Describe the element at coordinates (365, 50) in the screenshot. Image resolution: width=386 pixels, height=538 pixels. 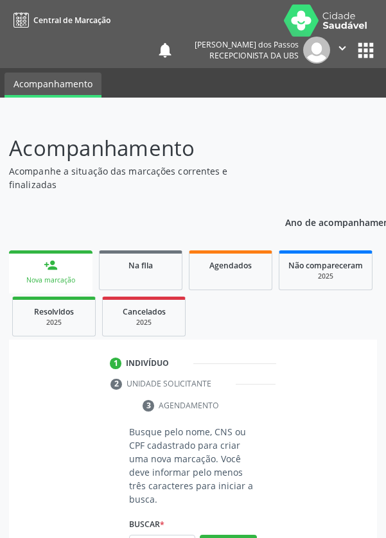
I see `button: apps` at that location.